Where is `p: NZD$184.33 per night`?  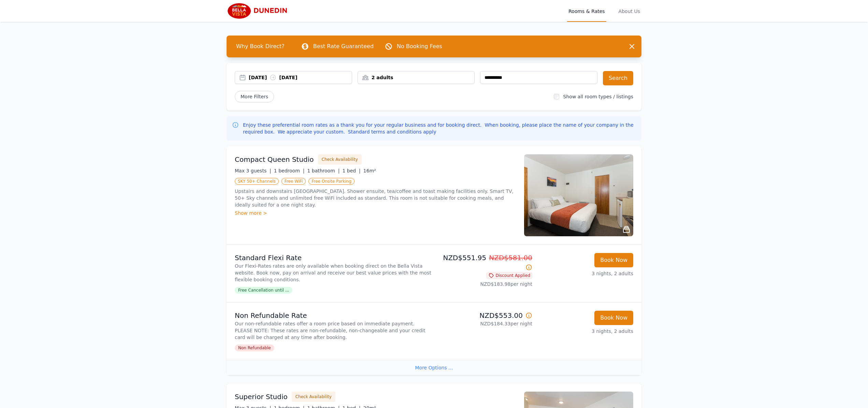 p: NZD$184.33 per night is located at coordinates (485, 323).